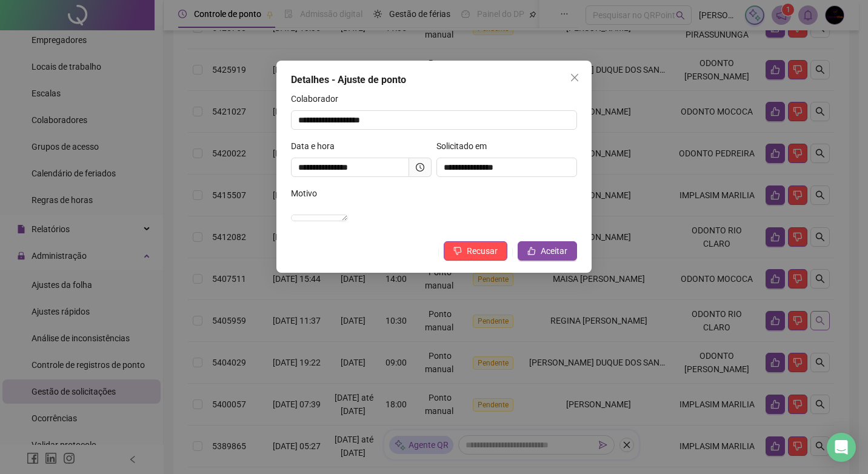 The height and width of the screenshot is (474, 868). I want to click on span: Aceitar, so click(554, 251).